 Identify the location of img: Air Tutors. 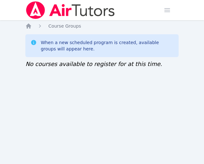
(70, 10).